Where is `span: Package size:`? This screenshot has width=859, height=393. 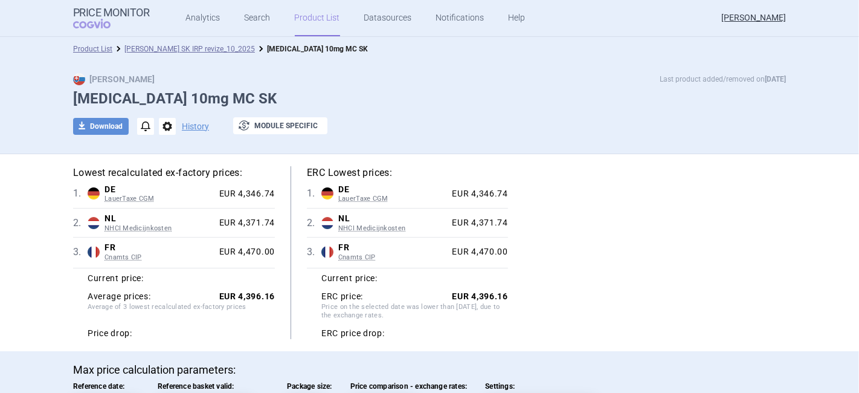 span: Package size: is located at coordinates (309, 386).